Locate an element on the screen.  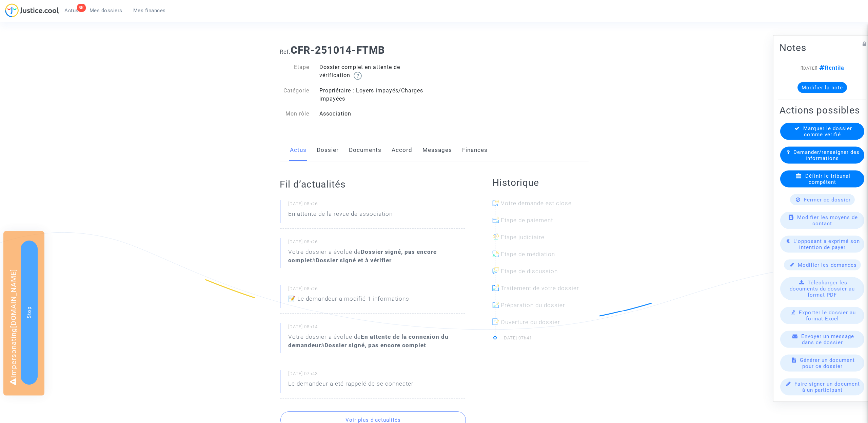
a: Mes finances is located at coordinates (150, 10).